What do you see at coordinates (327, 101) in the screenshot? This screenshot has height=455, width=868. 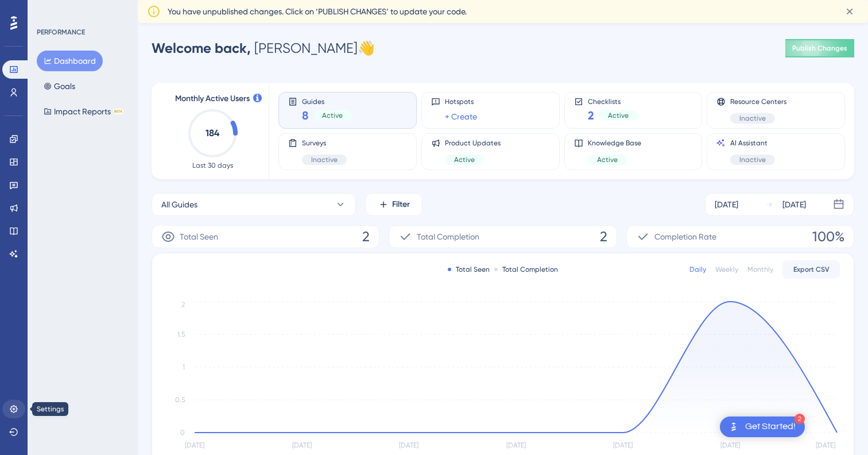 I see `span: Guides` at bounding box center [327, 101].